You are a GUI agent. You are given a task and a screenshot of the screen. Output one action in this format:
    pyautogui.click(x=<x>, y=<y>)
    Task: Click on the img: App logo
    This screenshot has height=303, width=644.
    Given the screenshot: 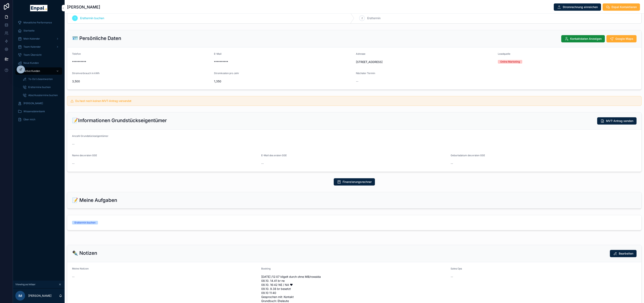 What is the action you would take?
    pyautogui.click(x=39, y=8)
    